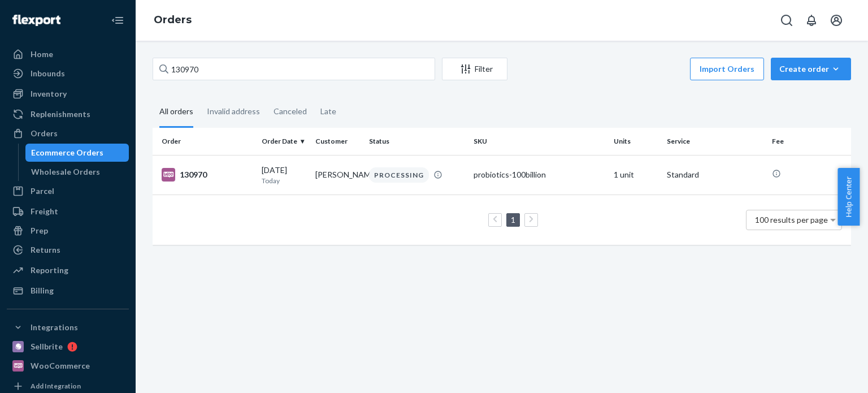 The width and height of the screenshot is (868, 393). I want to click on div: Sellbrite, so click(47, 346).